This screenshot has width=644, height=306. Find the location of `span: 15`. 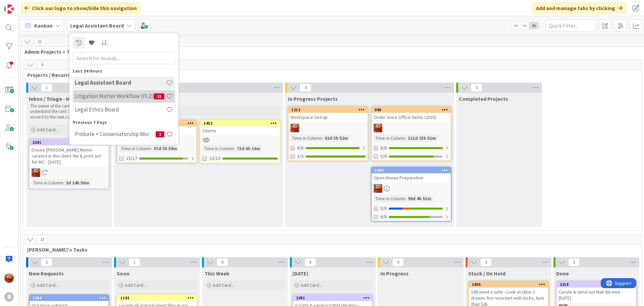

span: 15 is located at coordinates (42, 240).